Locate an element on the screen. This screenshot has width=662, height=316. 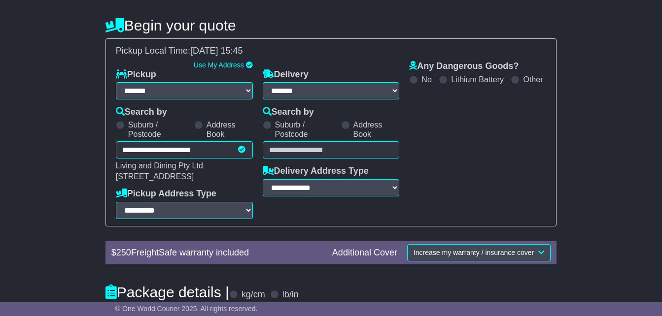
h4: Package details | is located at coordinates (167, 292).